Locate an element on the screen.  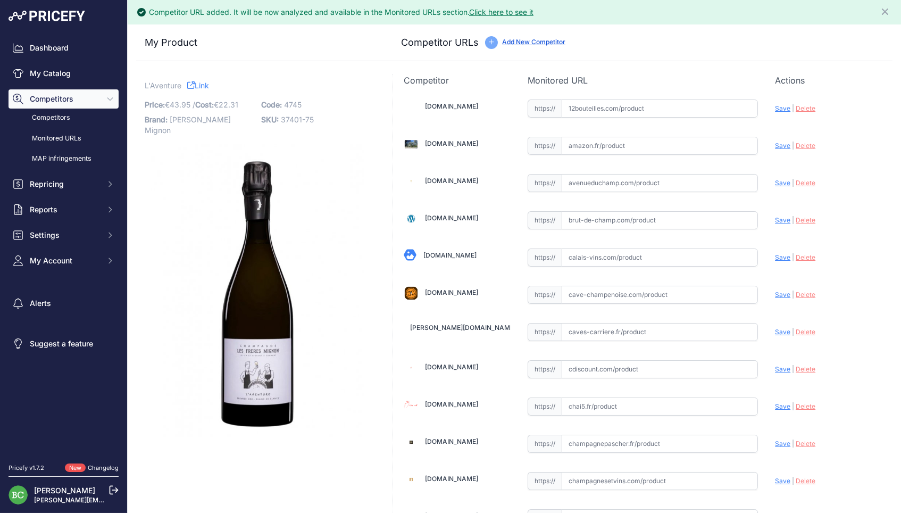
input: cdiscount.com/product is located at coordinates (660, 369).